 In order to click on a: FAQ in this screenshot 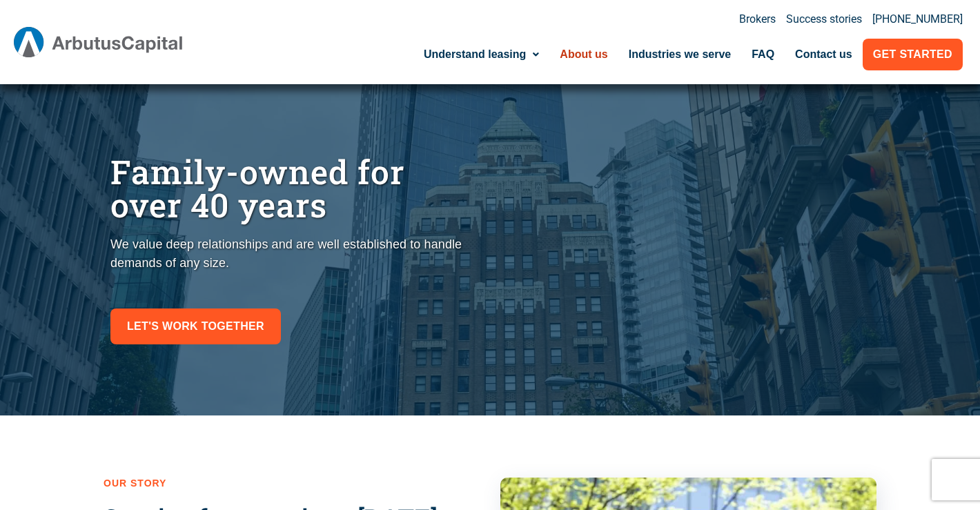, I will do `click(762, 54)`.